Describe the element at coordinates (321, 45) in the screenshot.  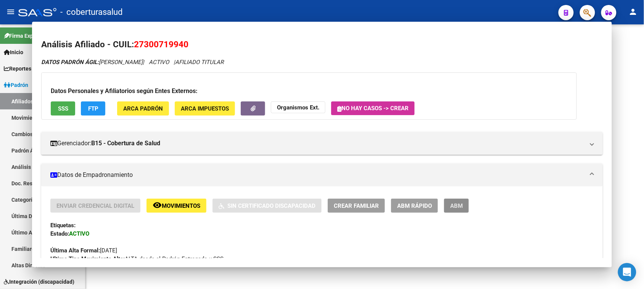
I see `h2: Análisis Afiliado - CUIL:` at that location.